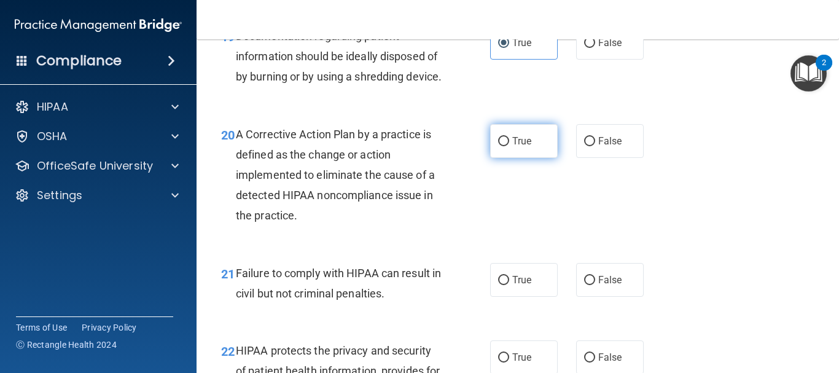 This screenshot has height=373, width=839. I want to click on span: A Corrective Action Plan by a practice is defined as the change or action implemented to eliminat..., so click(335, 175).